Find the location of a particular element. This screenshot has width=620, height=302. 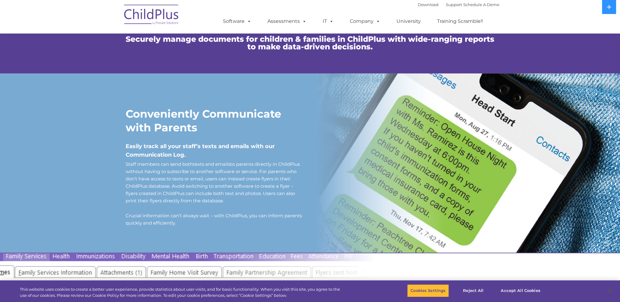

a: Software is located at coordinates (237, 21).